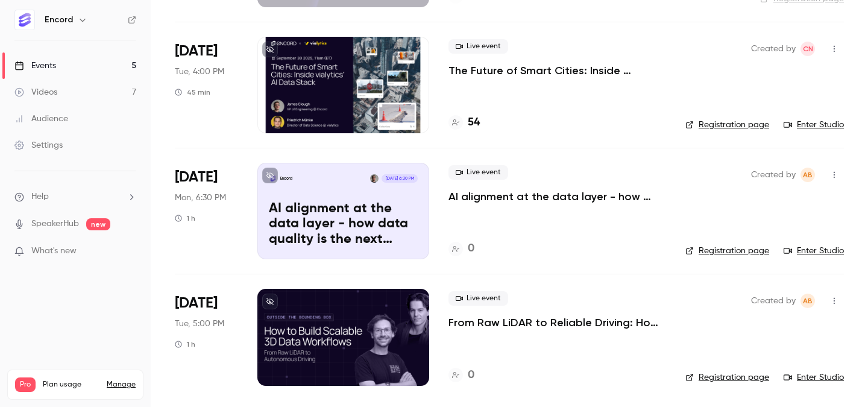 Image resolution: width=868 pixels, height=407 pixels. What do you see at coordinates (55, 224) in the screenshot?
I see `a: SpeakerHub` at bounding box center [55, 224].